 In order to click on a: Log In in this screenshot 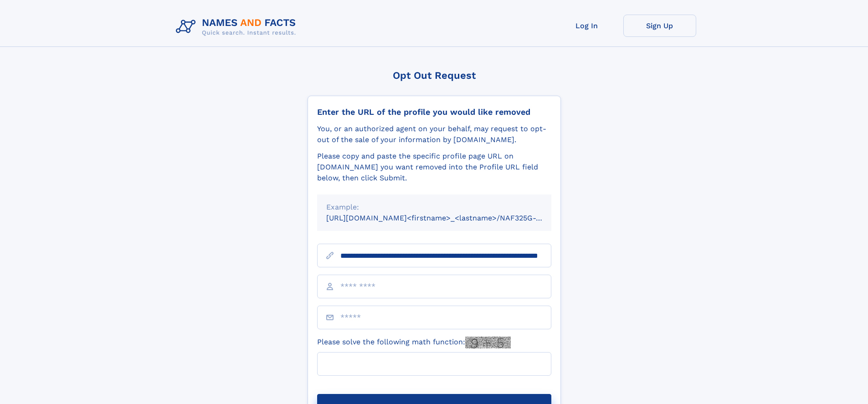, I will do `click(587, 26)`.